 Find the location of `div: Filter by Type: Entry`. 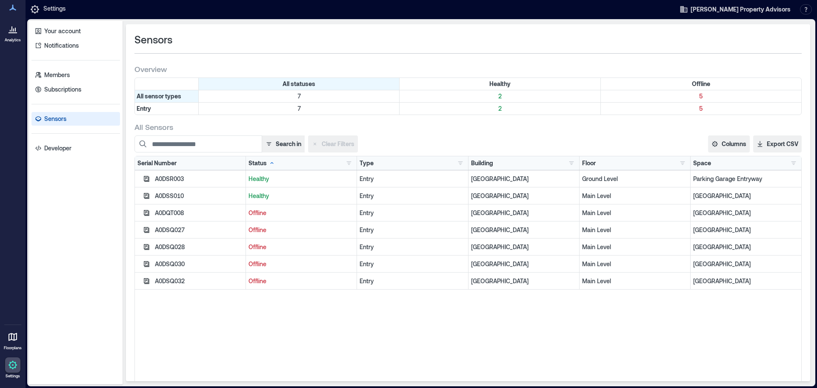

div: Filter by Type: Entry is located at coordinates (167, 109).